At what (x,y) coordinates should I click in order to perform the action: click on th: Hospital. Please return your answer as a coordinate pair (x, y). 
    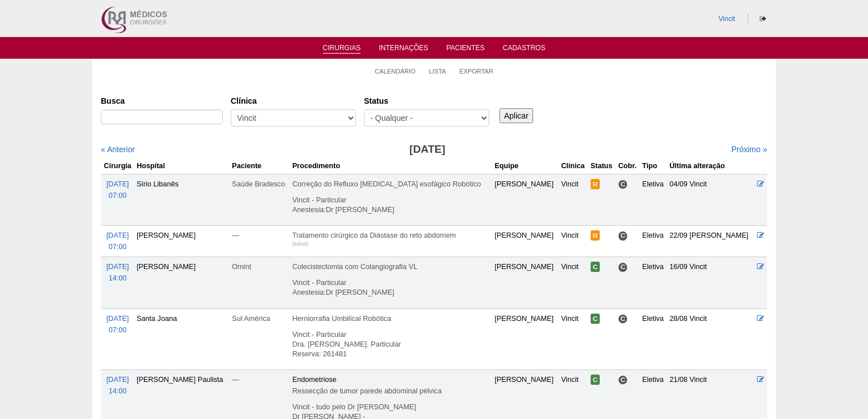
    Looking at the image, I should click on (181, 166).